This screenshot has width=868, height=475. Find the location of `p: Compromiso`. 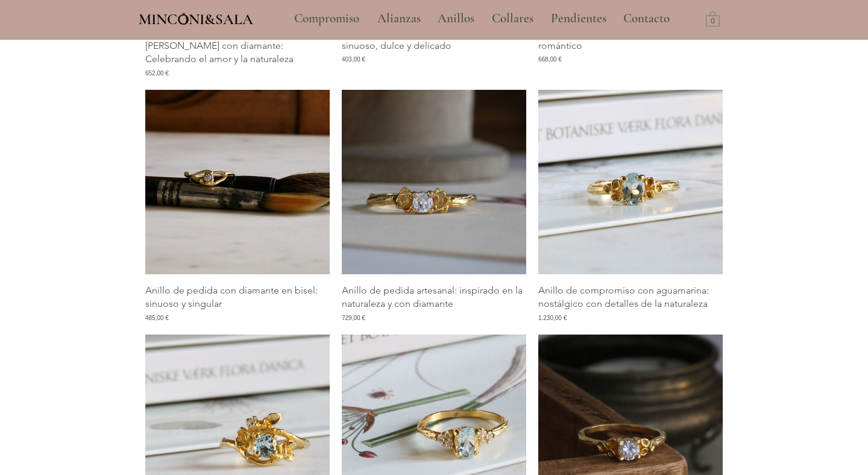

p: Compromiso is located at coordinates (327, 18).